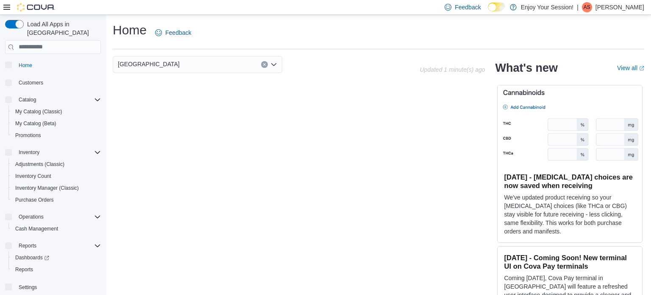  Describe the element at coordinates (56, 135) in the screenshot. I see `button: Promotions` at that location.